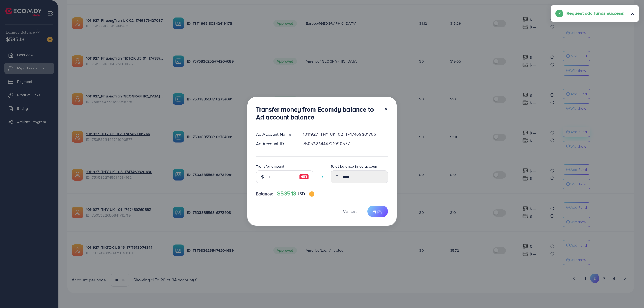 The width and height of the screenshot is (644, 308). What do you see at coordinates (296, 193) in the screenshot?
I see `h4: $535.13` at bounding box center [296, 193].